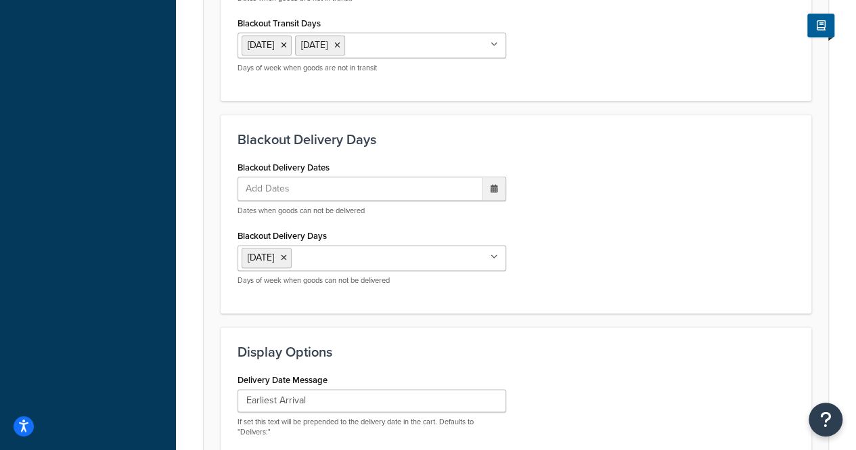  Describe the element at coordinates (826, 420) in the screenshot. I see `button: Open Resource Center` at that location.